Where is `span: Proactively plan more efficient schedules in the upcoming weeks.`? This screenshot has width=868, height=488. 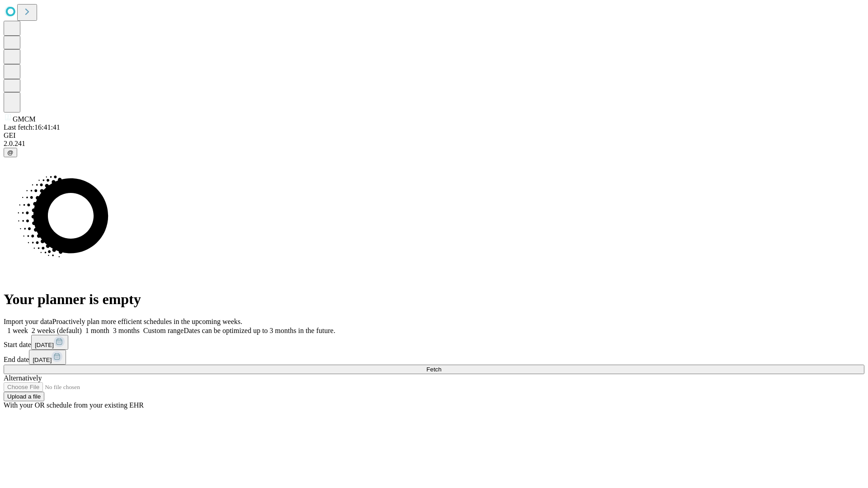
span: Proactively plan more efficient schedules in the upcoming weeks. is located at coordinates (147, 322).